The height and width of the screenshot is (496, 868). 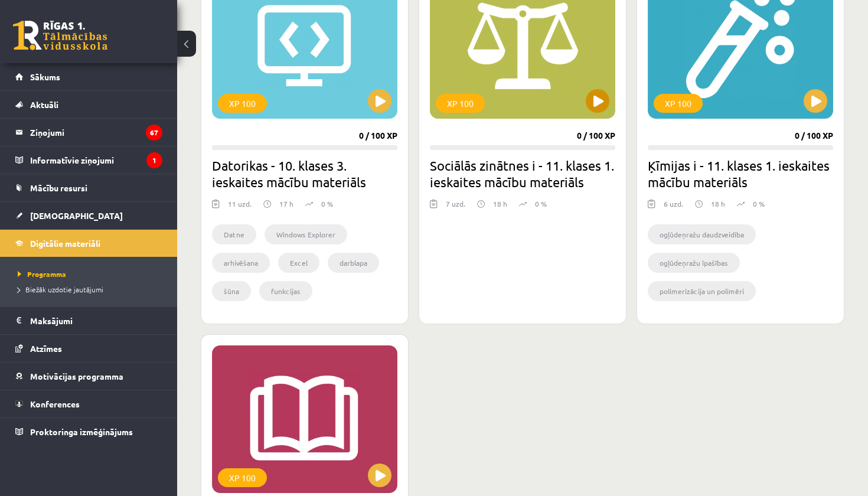 What do you see at coordinates (88, 133) in the screenshot?
I see `a: Ziņojumi67` at bounding box center [88, 133].